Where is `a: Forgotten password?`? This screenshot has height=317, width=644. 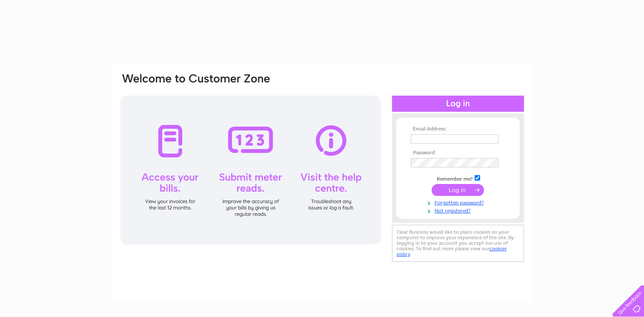 a: Forgotten password? is located at coordinates (459, 202).